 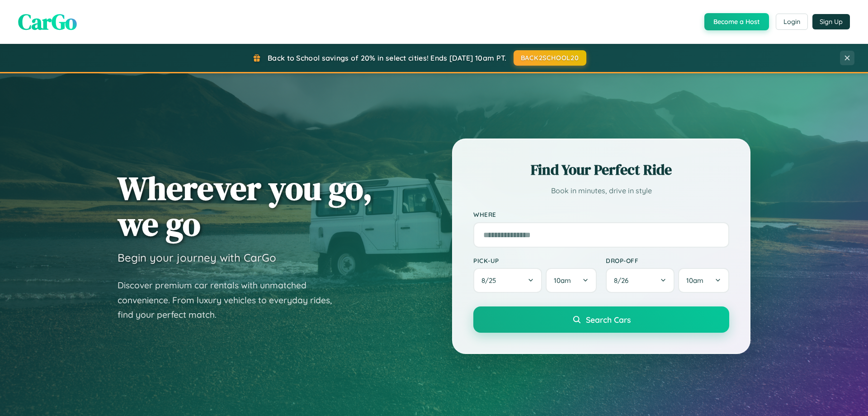 I want to click on button: 8/26, so click(x=640, y=280).